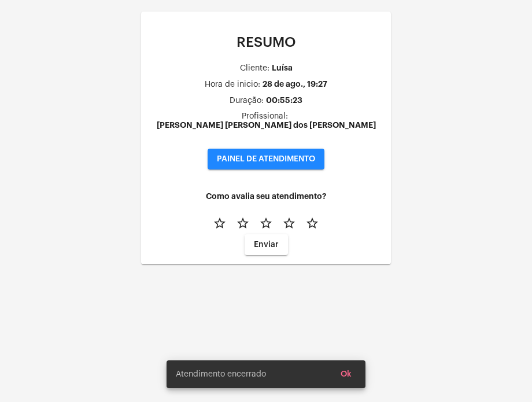  Describe the element at coordinates (266, 196) in the screenshot. I see `h4: Como avalia seu atendimento?` at that location.